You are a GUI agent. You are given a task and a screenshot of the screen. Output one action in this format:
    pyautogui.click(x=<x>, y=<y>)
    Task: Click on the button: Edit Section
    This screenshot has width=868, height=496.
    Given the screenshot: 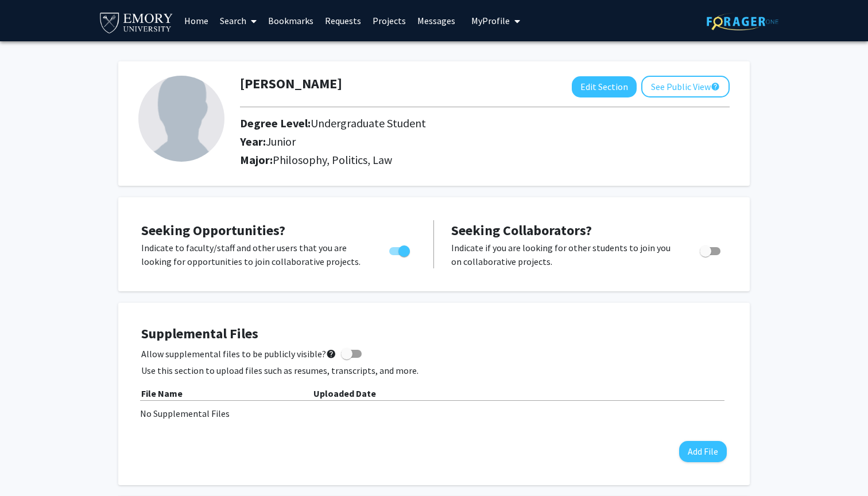 What is the action you would take?
    pyautogui.click(x=604, y=86)
    